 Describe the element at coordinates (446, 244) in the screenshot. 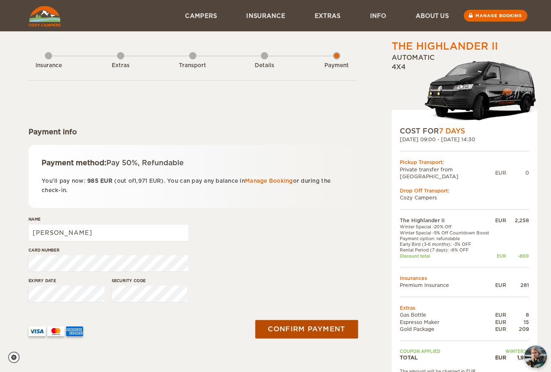

I see `td: Early Bird (3-6 months): -3% OFF` at that location.